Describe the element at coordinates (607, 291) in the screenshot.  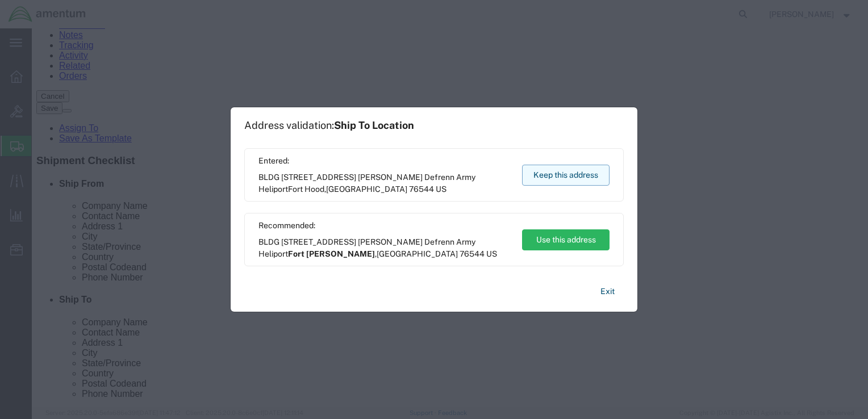
I see `button: Exit` at that location.